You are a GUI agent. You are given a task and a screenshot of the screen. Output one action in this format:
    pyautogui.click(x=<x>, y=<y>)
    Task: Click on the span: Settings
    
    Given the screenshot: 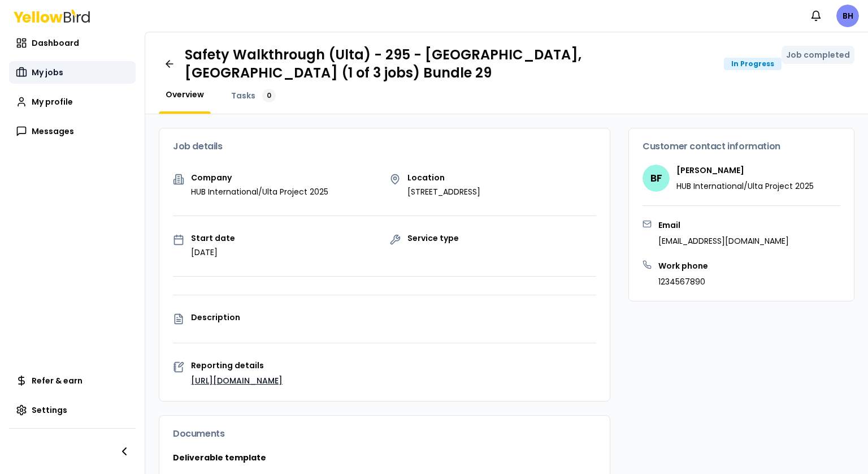 What is the action you would take?
    pyautogui.click(x=49, y=410)
    